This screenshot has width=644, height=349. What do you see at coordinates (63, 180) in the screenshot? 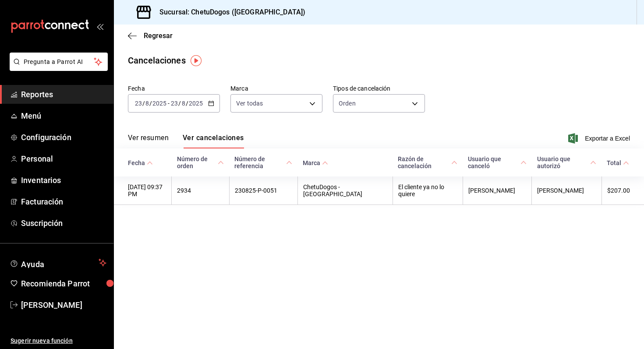
I see `span: Inventarios` at bounding box center [63, 180].